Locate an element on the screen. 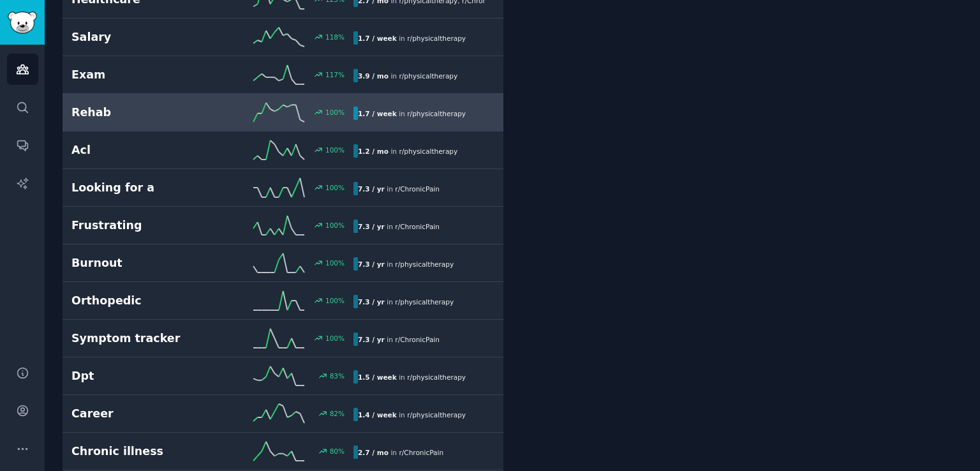 This screenshot has height=471, width=980. h2: Burnout is located at coordinates (142, 263).